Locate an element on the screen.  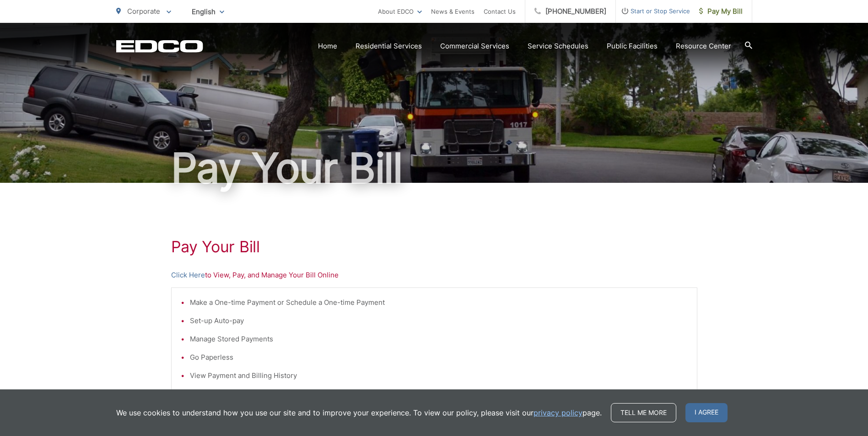
a: Tell me more is located at coordinates (643, 413).